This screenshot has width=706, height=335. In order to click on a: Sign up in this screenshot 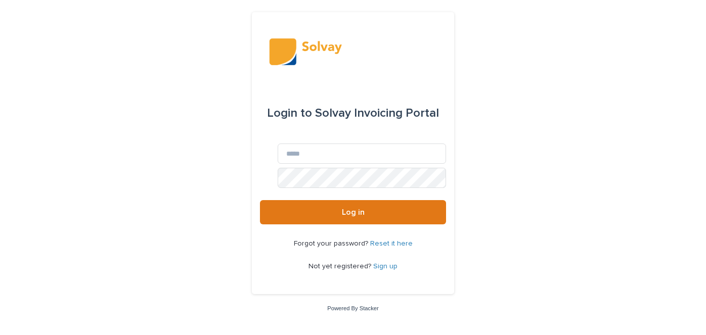, I will do `click(385, 267)`.